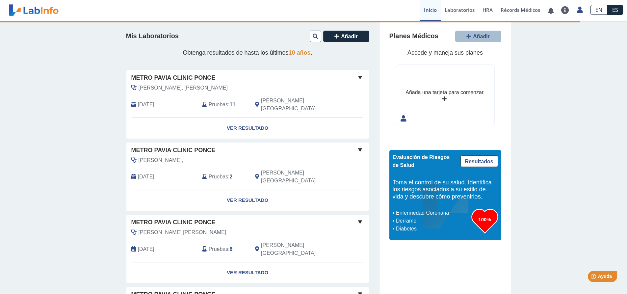 This screenshot has height=294, width=627. What do you see at coordinates (445, 92) in the screenshot?
I see `div: Añada una tarjeta para comenzar.` at bounding box center [445, 92].